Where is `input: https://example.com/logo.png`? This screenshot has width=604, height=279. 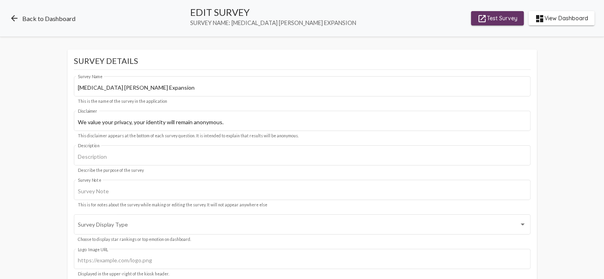
input: https://example.com/logo.png is located at coordinates (302, 260).